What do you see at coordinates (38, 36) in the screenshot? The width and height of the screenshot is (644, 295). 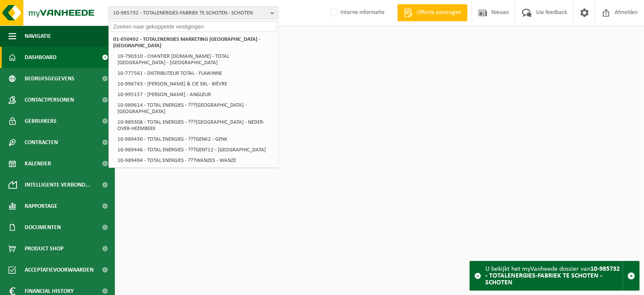 I see `span: Navigatie` at bounding box center [38, 36].